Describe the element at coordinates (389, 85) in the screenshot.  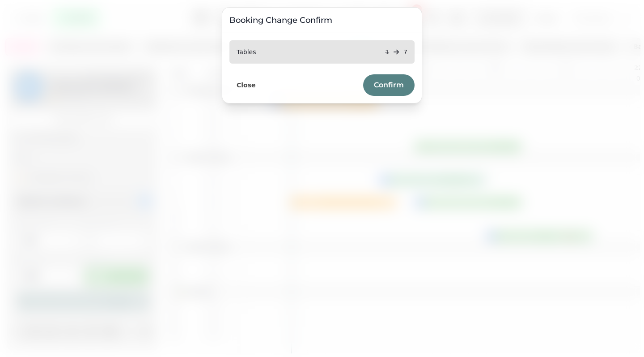
I see `button: Confirm` at that location.